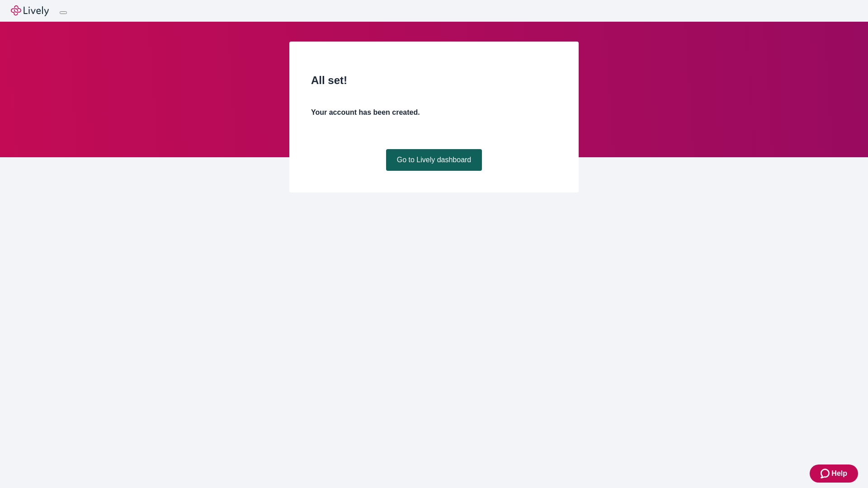  Describe the element at coordinates (434, 160) in the screenshot. I see `a: Go to Lively dashboard` at that location.